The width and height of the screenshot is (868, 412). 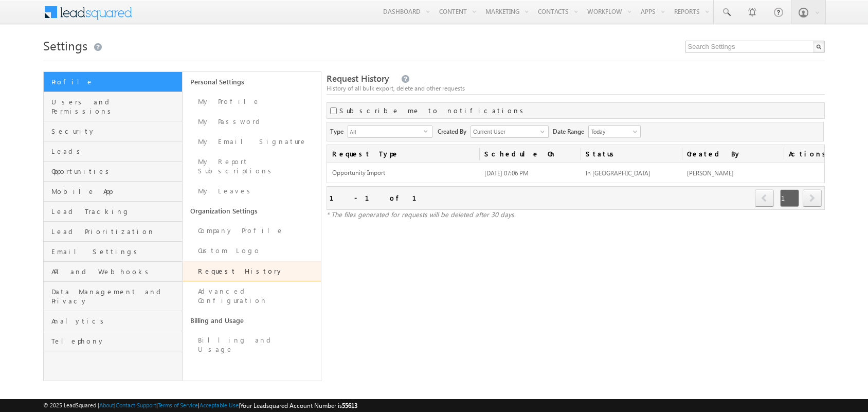 I want to click on a: Lead Prioritization, so click(x=113, y=232).